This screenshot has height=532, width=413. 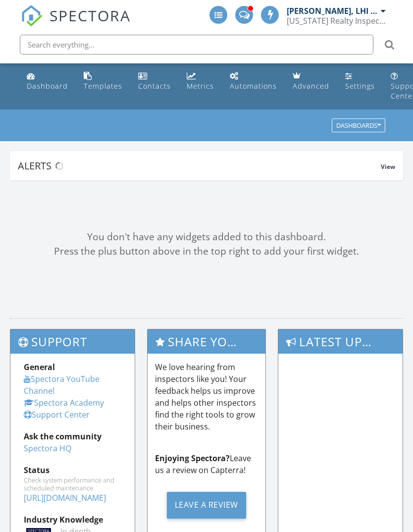 What do you see at coordinates (206, 237) in the screenshot?
I see `div: You don't have any widgets added to this dashboard.` at bounding box center [206, 237].